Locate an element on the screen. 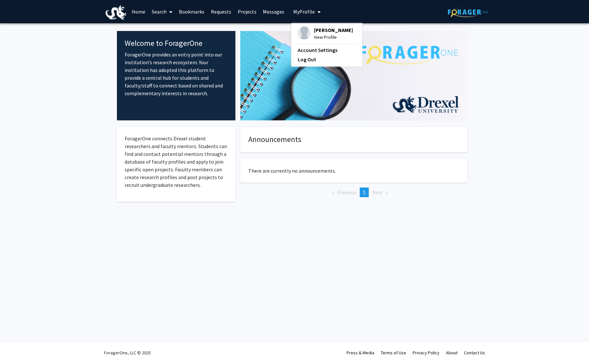  ul: Pagination is located at coordinates (354, 192).